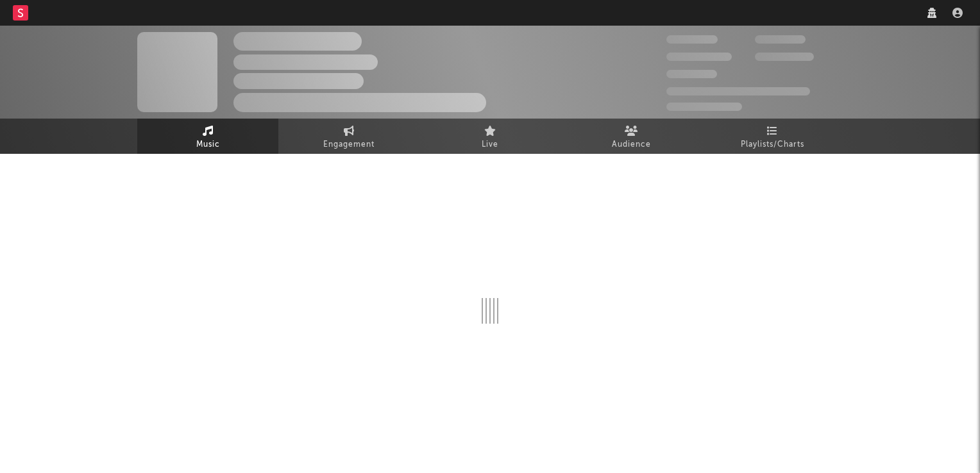 Image resolution: width=980 pixels, height=473 pixels. I want to click on a: Audience, so click(631, 136).